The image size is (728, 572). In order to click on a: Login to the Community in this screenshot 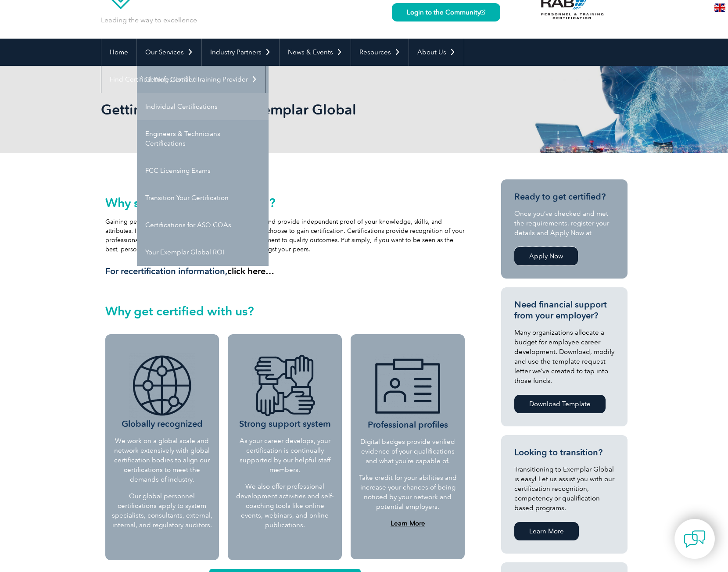, I will do `click(446, 12)`.